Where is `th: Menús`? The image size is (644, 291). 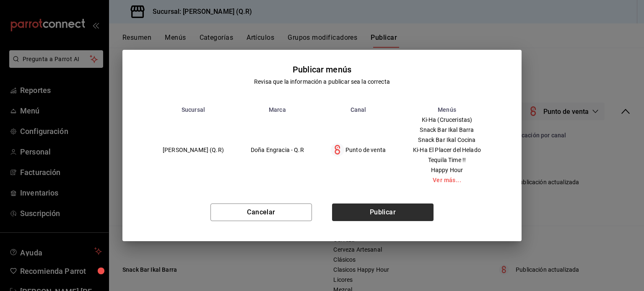 th: Menús is located at coordinates (447, 110).